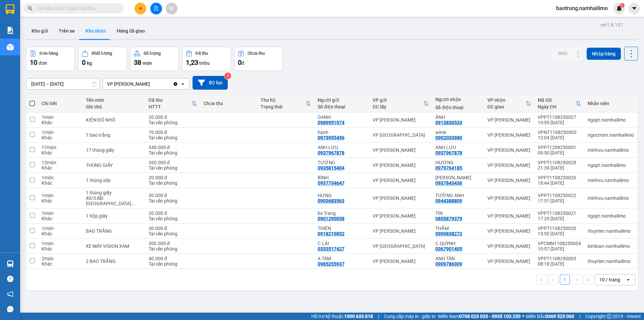  Describe the element at coordinates (458, 147) in the screenshot. I see `div: ANH LƯU` at that location.